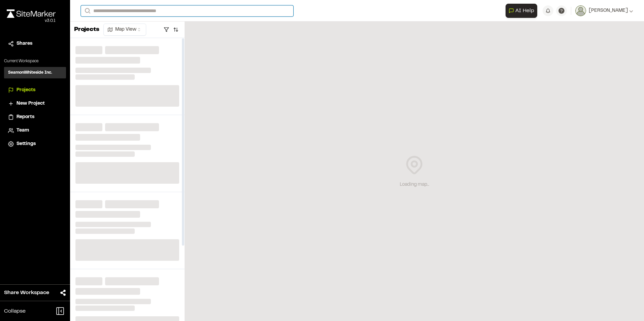  What do you see at coordinates (581, 11) in the screenshot?
I see `img: User` at bounding box center [581, 11].